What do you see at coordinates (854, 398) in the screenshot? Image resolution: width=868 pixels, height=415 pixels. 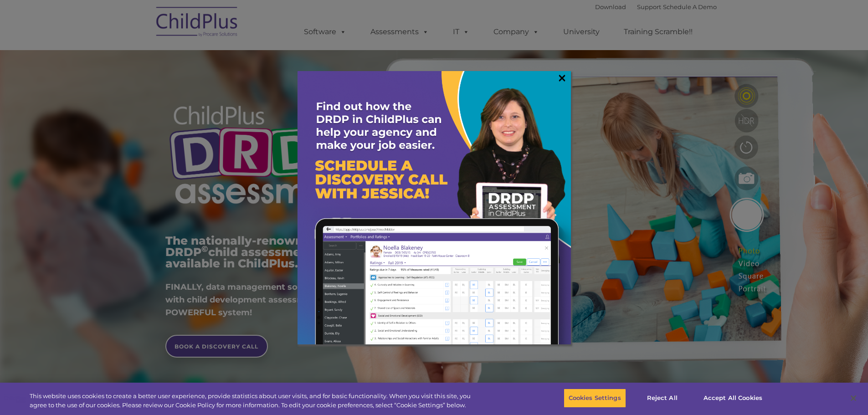 I see `button: Close` at bounding box center [854, 398].